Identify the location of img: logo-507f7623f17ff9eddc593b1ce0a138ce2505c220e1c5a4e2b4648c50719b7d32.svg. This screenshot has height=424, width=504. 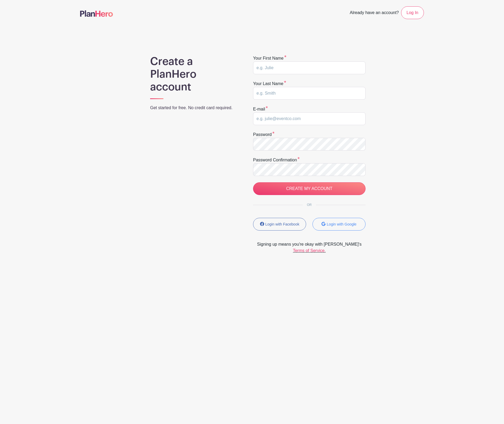
(97, 14).